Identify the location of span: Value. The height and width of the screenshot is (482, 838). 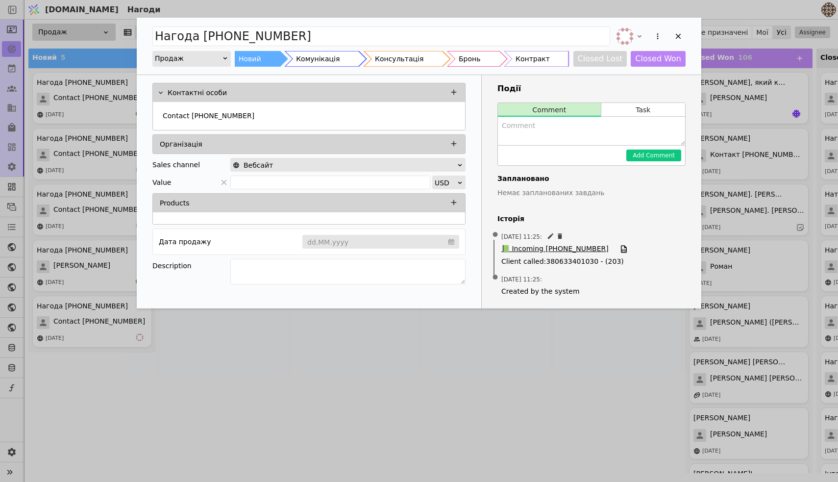
(162, 182).